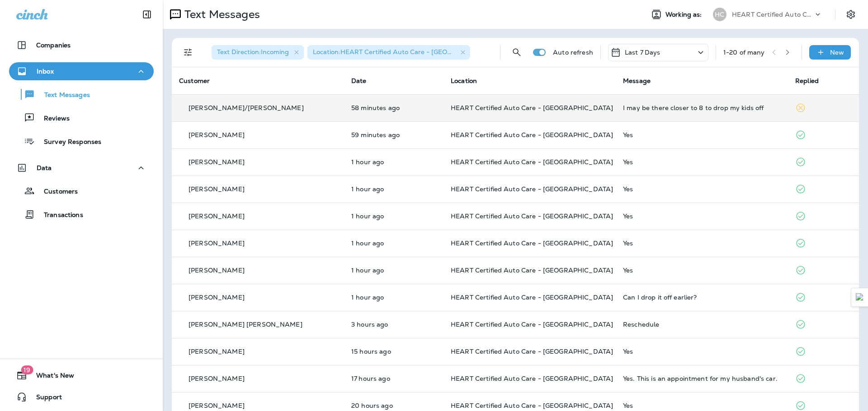 The width and height of the screenshot is (868, 411). I want to click on p: Sep 7, 2025 01:47 PM, so click(394, 406).